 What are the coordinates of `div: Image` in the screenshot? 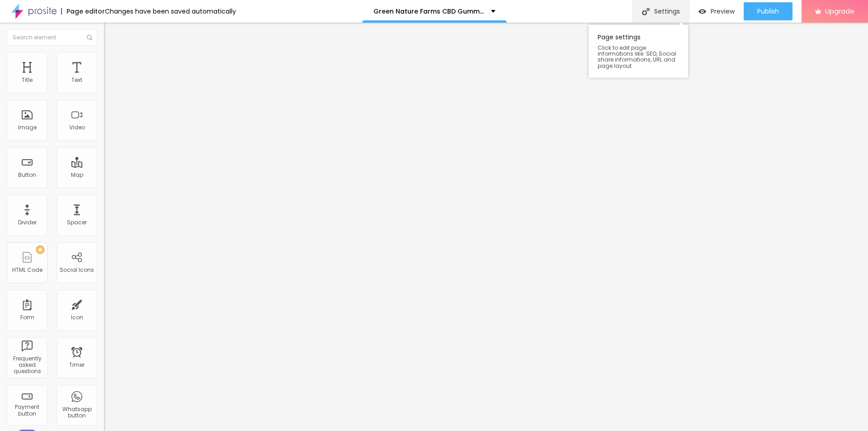 It's located at (27, 128).